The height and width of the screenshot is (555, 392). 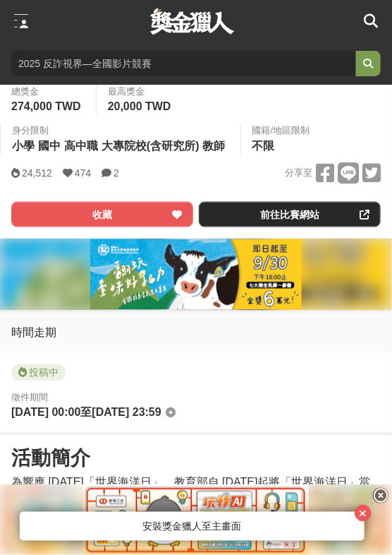 I want to click on a: 前往比賽網站, so click(x=289, y=214).